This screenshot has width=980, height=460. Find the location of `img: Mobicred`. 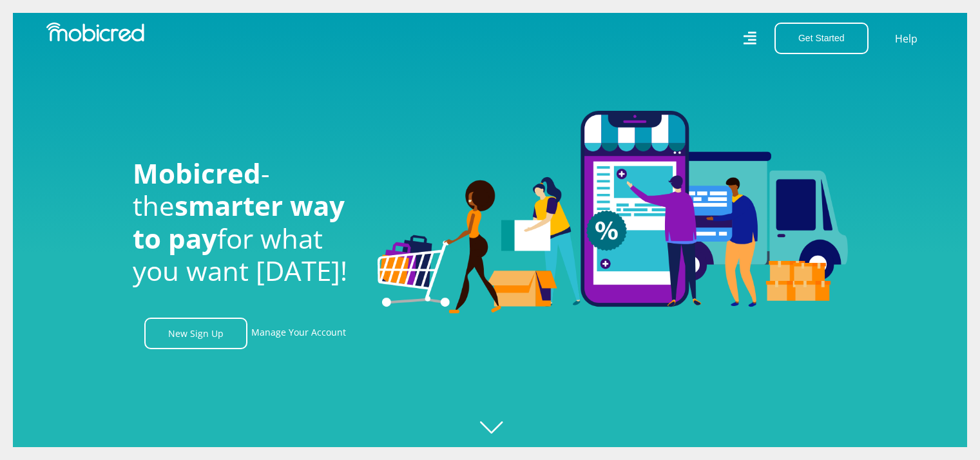

img: Mobicred is located at coordinates (95, 32).